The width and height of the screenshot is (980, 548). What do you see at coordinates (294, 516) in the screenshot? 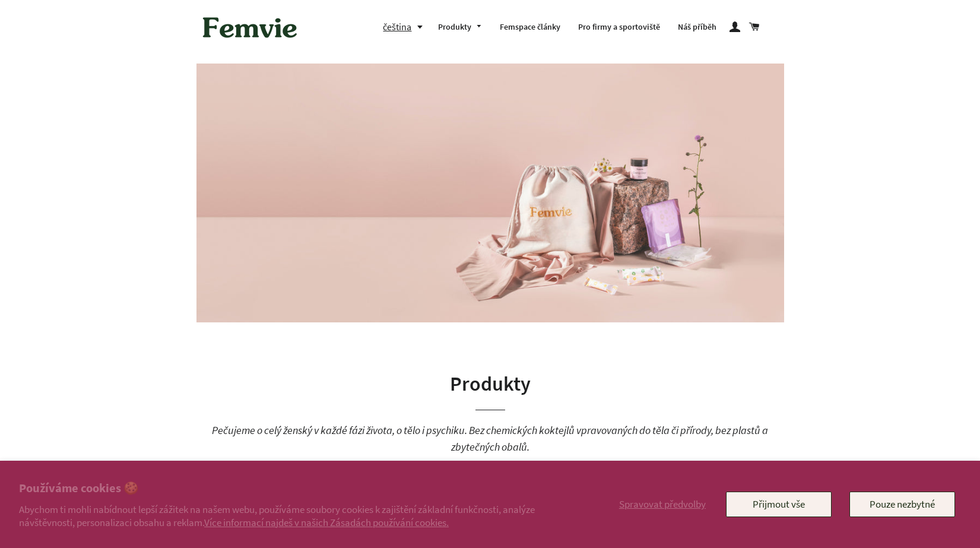
I see `p: Abychom ti mohli nabídnout lepší zážitek na našem webu, používáme soubory cookies k zajištění zák...` at bounding box center [294, 516].